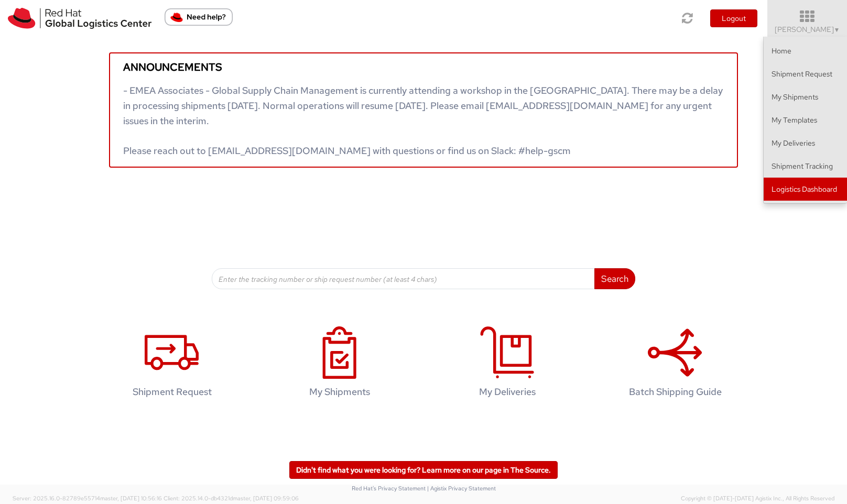 This screenshot has width=847, height=504. Describe the element at coordinates (461, 488) in the screenshot. I see `a: | Agistix Privacy Statement` at that location.